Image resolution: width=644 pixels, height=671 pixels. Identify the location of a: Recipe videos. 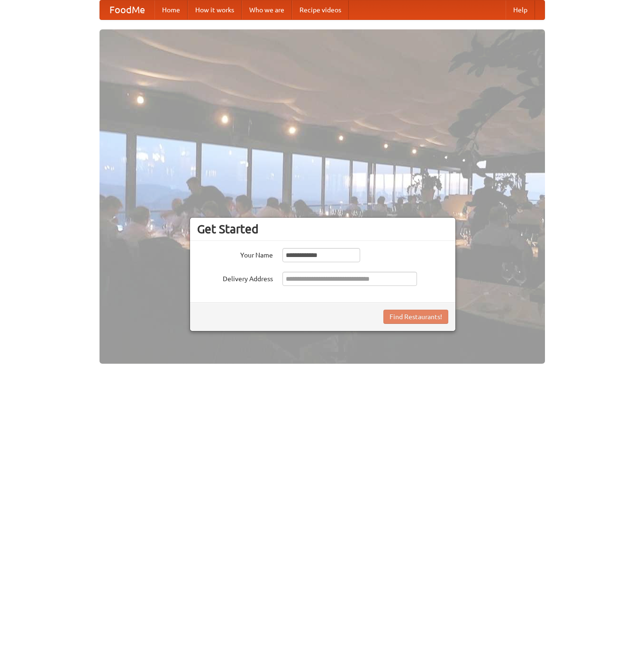
(320, 10).